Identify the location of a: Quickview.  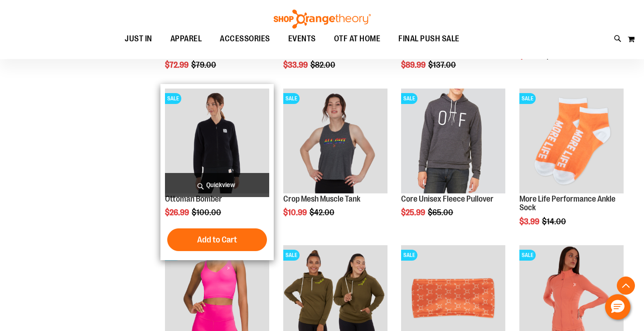
(217, 184).